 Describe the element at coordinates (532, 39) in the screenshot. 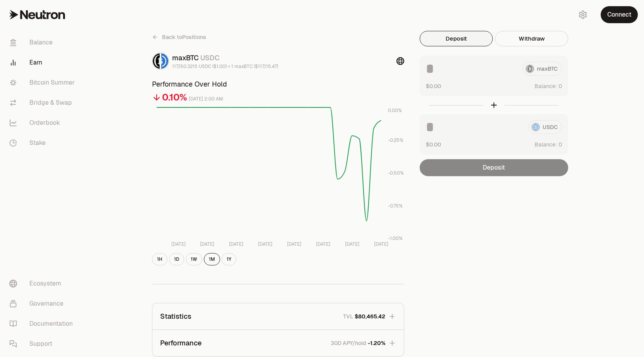

I see `button: Withdraw` at that location.